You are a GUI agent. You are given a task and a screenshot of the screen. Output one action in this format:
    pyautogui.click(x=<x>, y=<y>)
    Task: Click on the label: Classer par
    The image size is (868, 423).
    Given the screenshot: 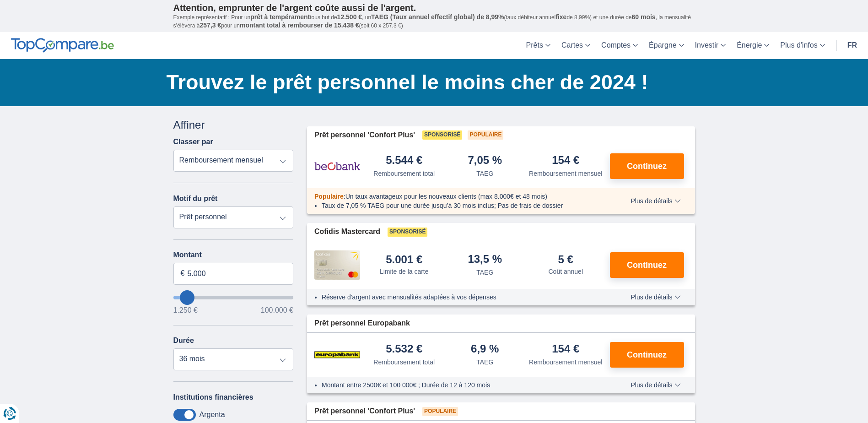 What is the action you would take?
    pyautogui.click(x=193, y=142)
    